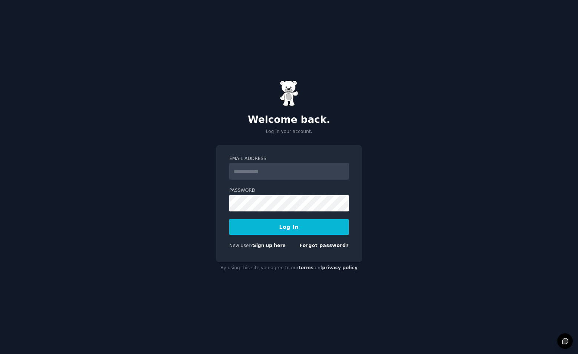 The height and width of the screenshot is (354, 578). What do you see at coordinates (289, 159) in the screenshot?
I see `label: Email Address` at bounding box center [289, 159].